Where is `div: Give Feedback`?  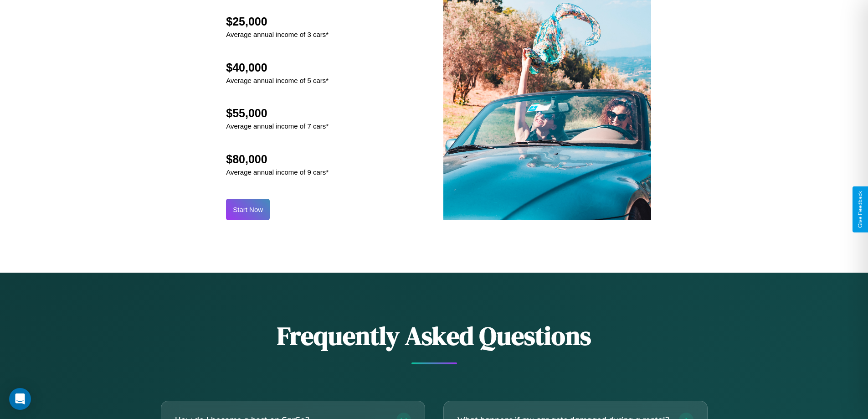 div: Give Feedback is located at coordinates (861, 209).